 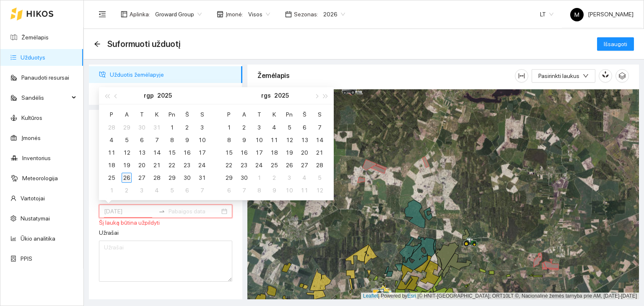 What do you see at coordinates (259, 165) in the screenshot?
I see `td: 2025-09-24` at bounding box center [259, 165].